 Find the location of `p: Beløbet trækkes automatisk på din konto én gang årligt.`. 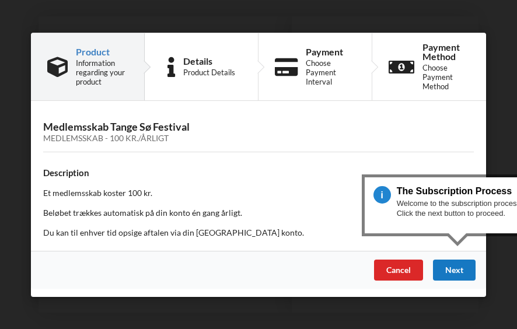

p: Beløbet trækkes automatisk på din konto én gang årligt. is located at coordinates (259, 213).